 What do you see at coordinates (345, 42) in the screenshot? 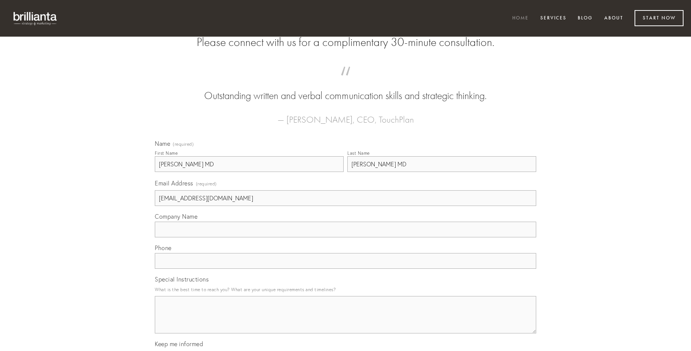
I see `h2: Please connect with us for a complimentary 30-minute consultation.` at bounding box center [345, 42].